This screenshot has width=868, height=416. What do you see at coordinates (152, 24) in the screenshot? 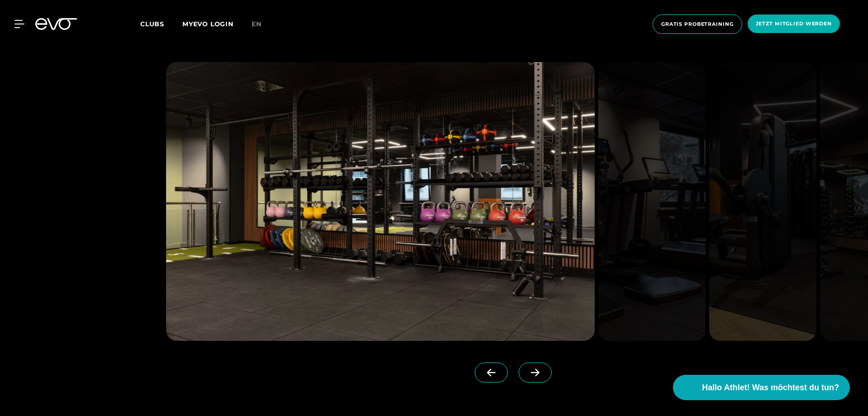
I see `span: Clubs` at bounding box center [152, 24].